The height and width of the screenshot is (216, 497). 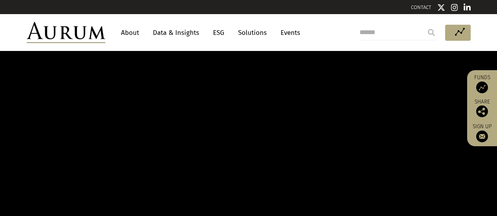 What do you see at coordinates (482, 111) in the screenshot?
I see `img: Share this post` at bounding box center [482, 111].